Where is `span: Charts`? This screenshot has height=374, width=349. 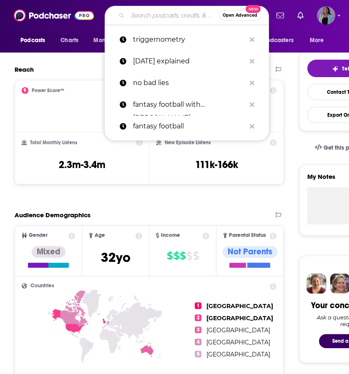 span: Charts is located at coordinates (69, 40).